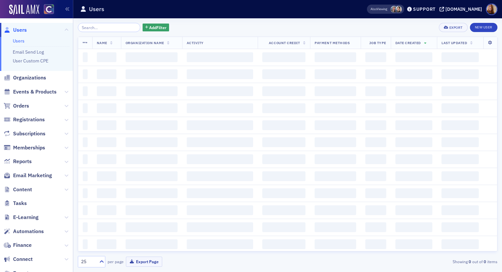  Describe the element at coordinates (24, 120) in the screenshot. I see `a: Registrations` at that location.